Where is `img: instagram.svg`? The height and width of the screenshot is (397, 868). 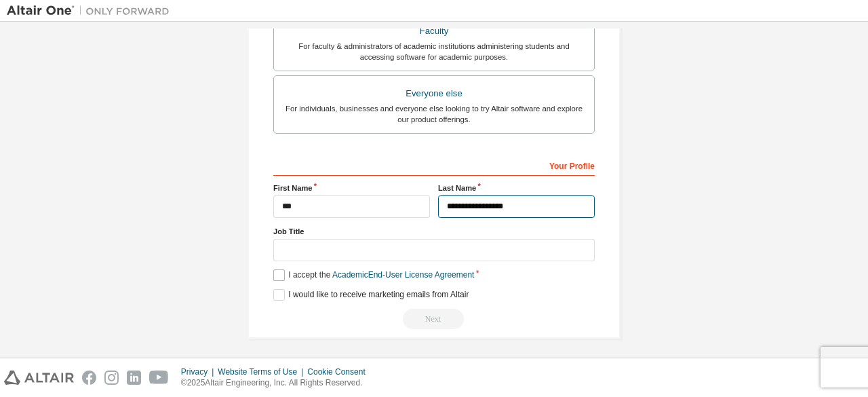 img: instagram.svg is located at coordinates (111, 377).